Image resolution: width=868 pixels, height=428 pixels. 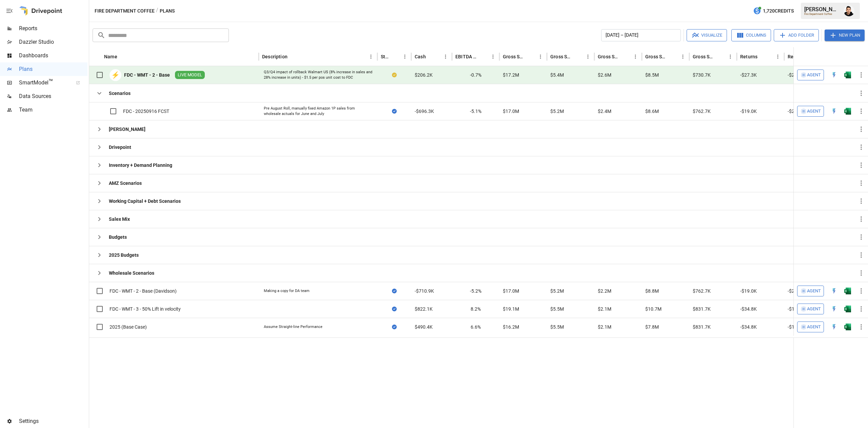 I want to click on span: $19.1M, so click(x=511, y=309).